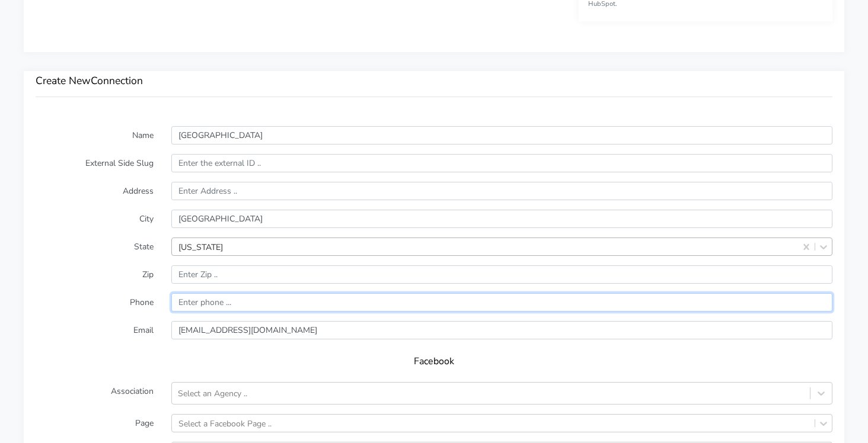 The height and width of the screenshot is (443, 868). I want to click on h3: Create New Connection, so click(434, 80).